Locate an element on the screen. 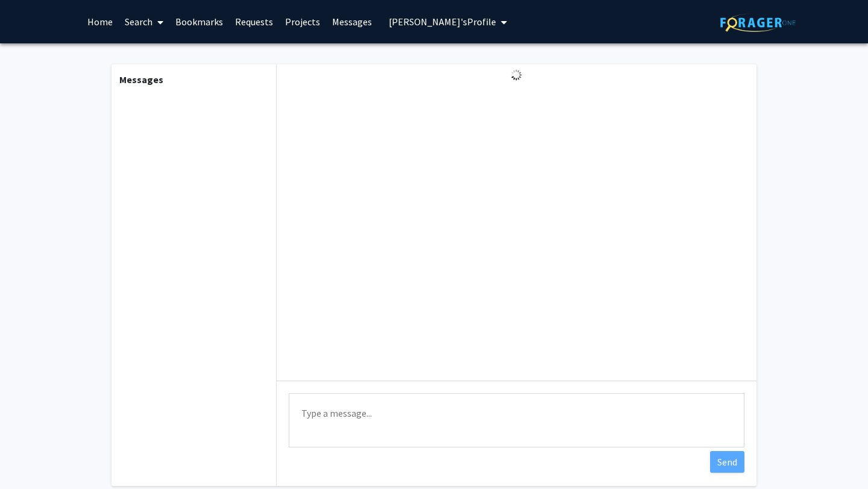 Image resolution: width=868 pixels, height=489 pixels. a: Requests is located at coordinates (253, 21).